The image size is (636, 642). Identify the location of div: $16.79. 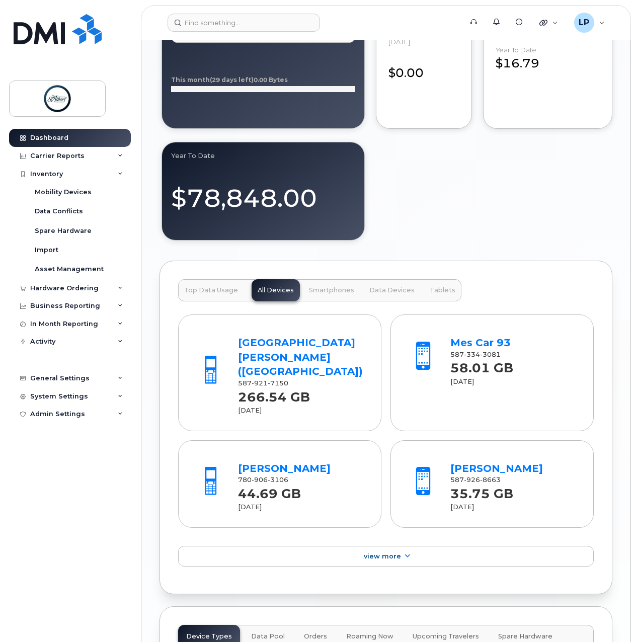
(547, 59).